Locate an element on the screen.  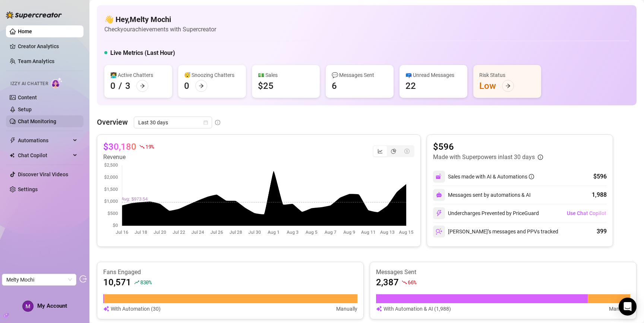
span: 66 % is located at coordinates (412, 281).